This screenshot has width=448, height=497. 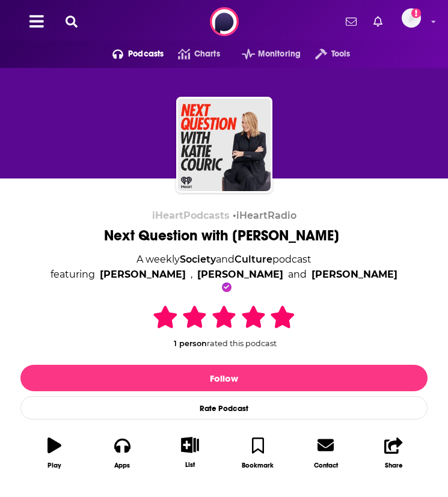 I want to click on div: Contact, so click(x=326, y=465).